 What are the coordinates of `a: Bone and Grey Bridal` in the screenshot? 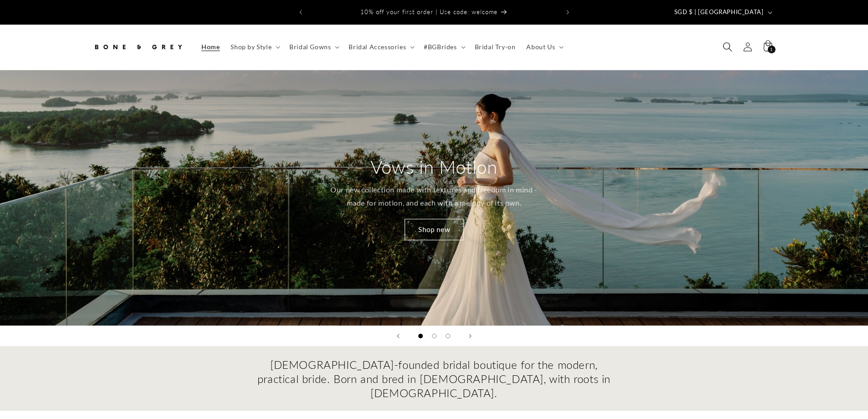 It's located at (138, 47).